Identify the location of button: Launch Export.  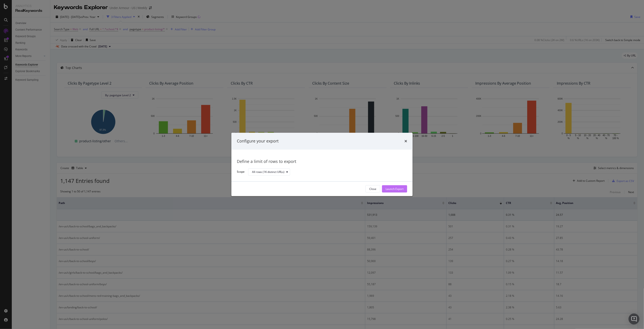
(394, 189).